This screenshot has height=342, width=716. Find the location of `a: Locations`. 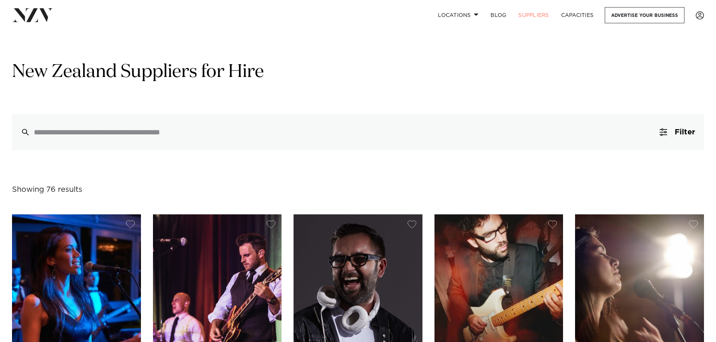

a: Locations is located at coordinates (458, 15).